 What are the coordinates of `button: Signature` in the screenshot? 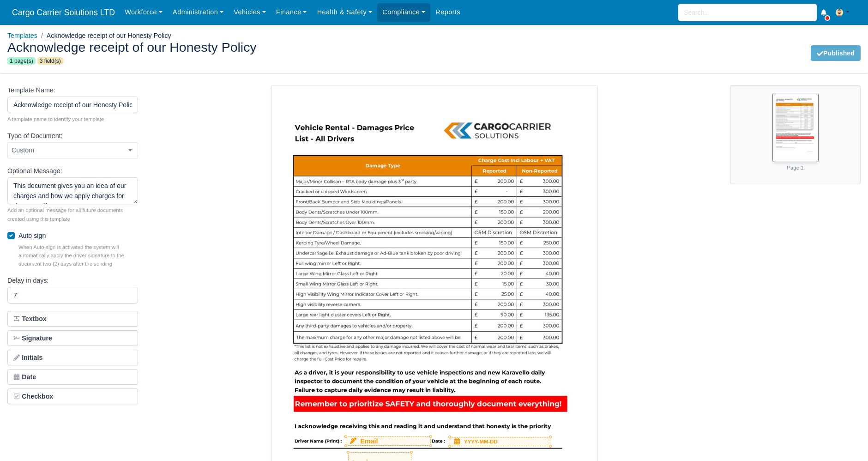 It's located at (73, 338).